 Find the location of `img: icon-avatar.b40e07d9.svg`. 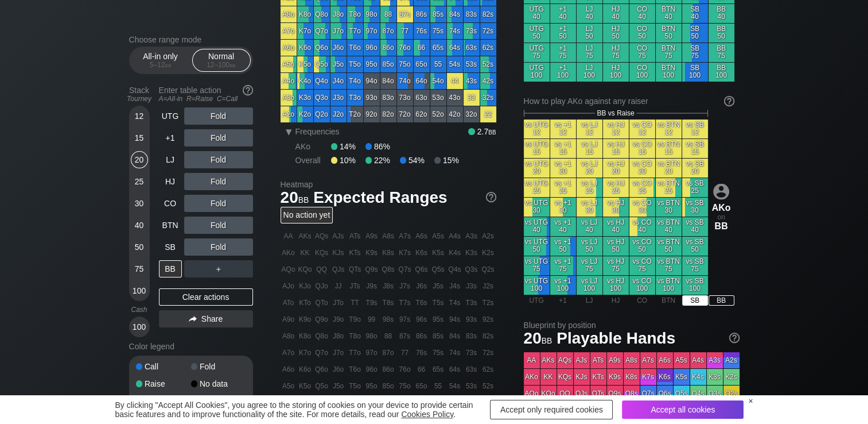

img: icon-avatar.b40e07d9.svg is located at coordinates (720, 191).